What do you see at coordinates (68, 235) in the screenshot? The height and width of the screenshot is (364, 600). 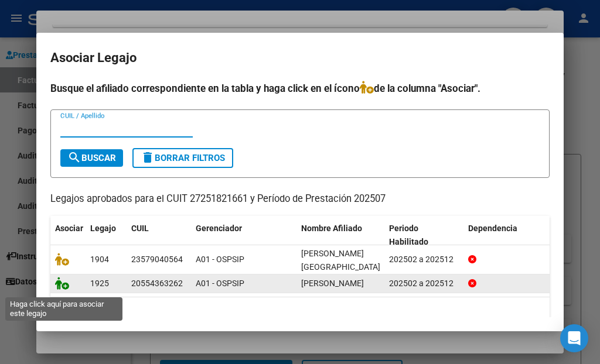 I see `datatable-header-cell: Asociar` at bounding box center [68, 235].